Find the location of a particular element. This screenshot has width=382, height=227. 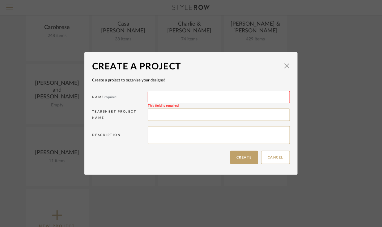

button: Create is located at coordinates (244, 158).